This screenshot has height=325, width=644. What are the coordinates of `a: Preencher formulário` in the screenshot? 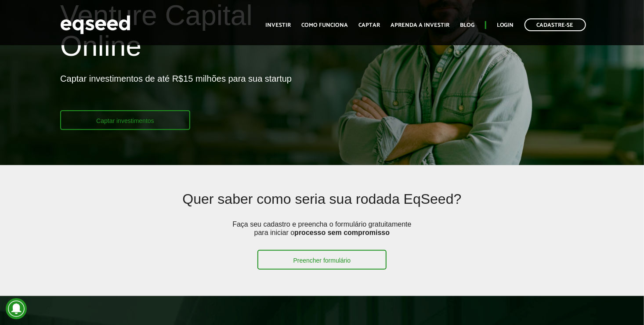 It's located at (322, 259).